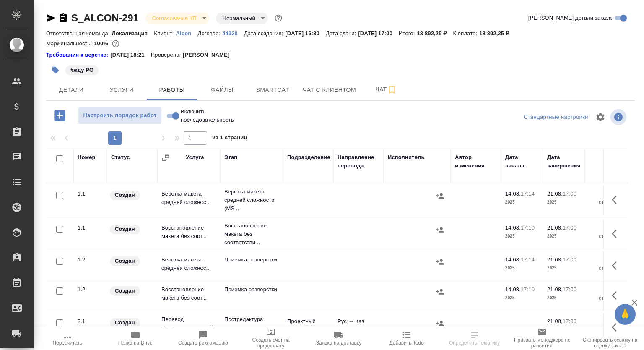  Describe the element at coordinates (601, 117) in the screenshot. I see `span: Настроить таблицу` at that location.